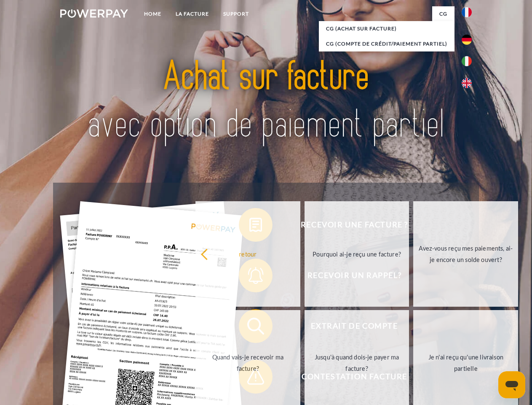 The image size is (532, 405). I want to click on div: Pourquoi ai-je reçu une facture?, so click(357, 254).